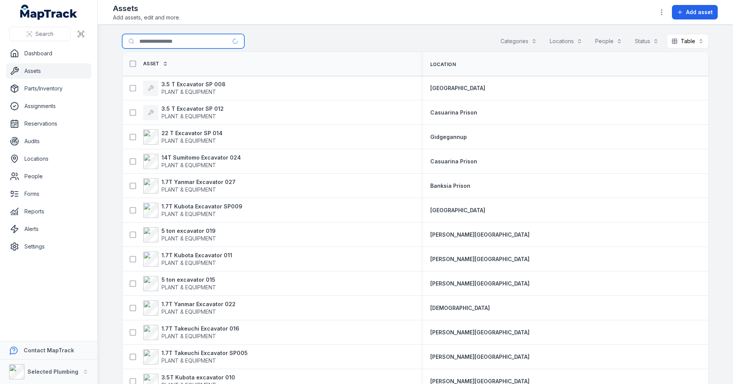  I want to click on a: Gidgegannup, so click(448, 137).